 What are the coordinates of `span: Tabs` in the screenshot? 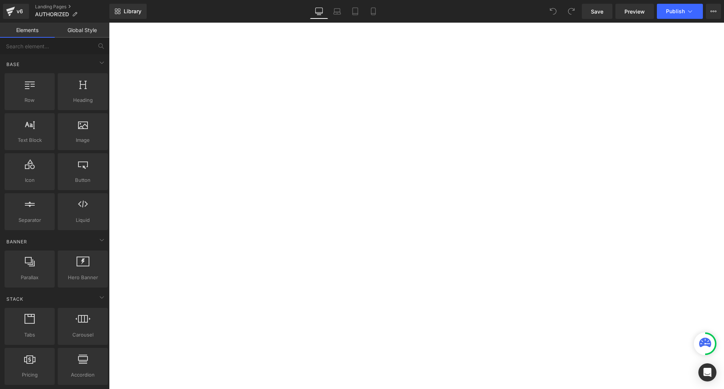 It's located at (29, 334).